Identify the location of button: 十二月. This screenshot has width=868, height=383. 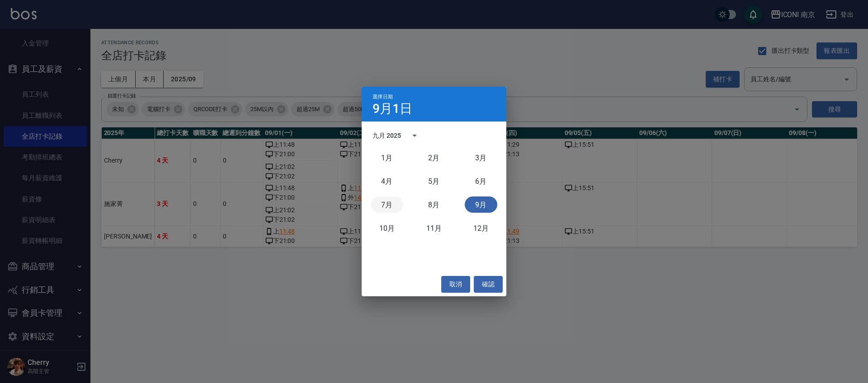
(481, 228).